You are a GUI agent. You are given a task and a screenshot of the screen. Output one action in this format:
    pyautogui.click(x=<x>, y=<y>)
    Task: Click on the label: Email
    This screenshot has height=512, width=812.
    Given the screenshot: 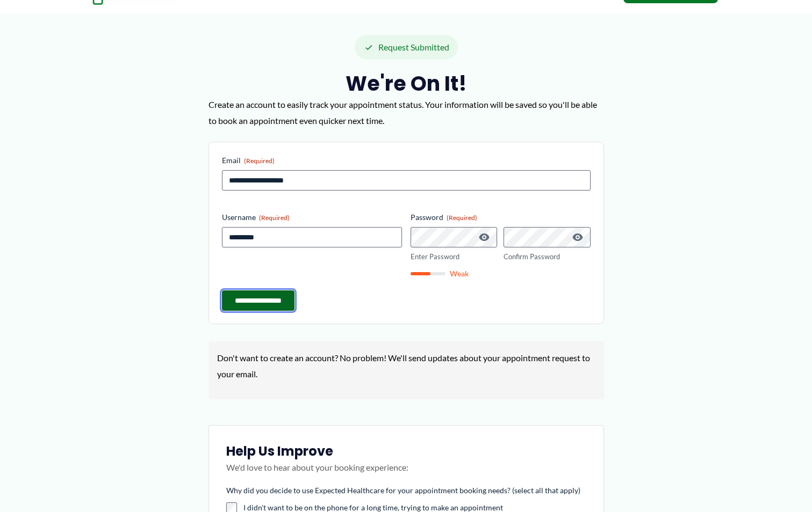 What is the action you would take?
    pyautogui.click(x=406, y=160)
    